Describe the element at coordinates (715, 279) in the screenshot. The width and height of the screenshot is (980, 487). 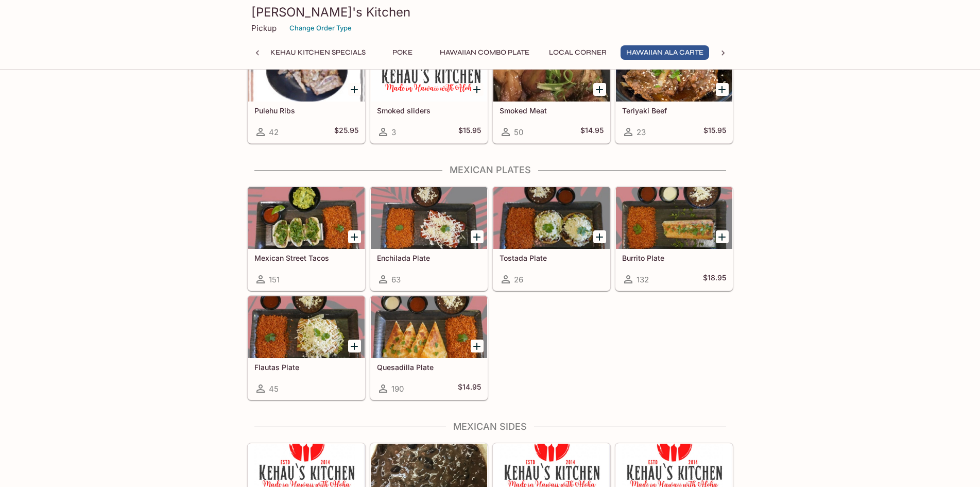
I see `h5: $18.95` at that location.